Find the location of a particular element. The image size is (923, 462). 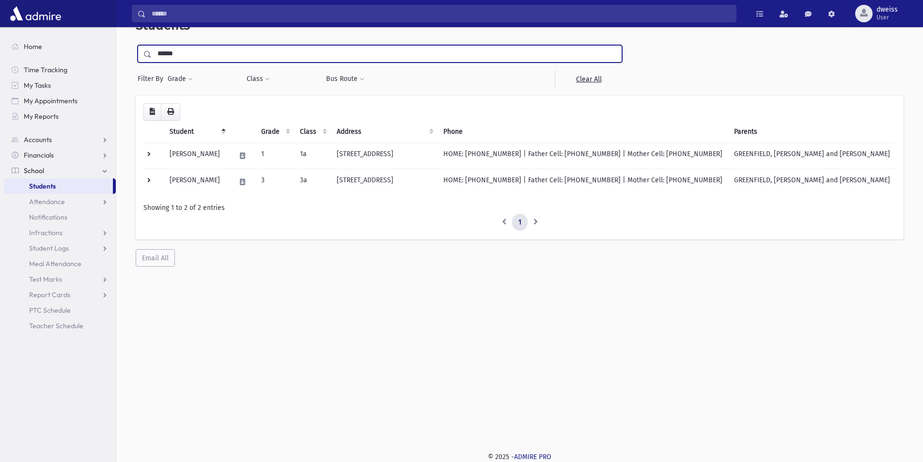

a: Clear All is located at coordinates (588, 79).